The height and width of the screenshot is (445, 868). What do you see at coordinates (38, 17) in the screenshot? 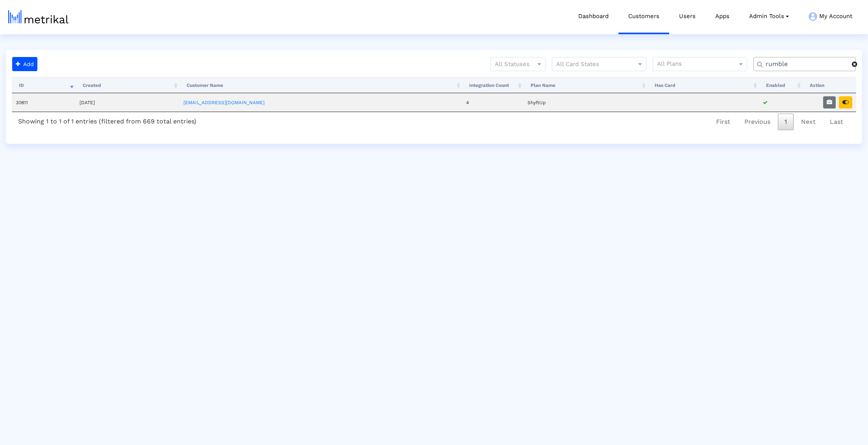
I see `img: metrical-logo-light.png` at bounding box center [38, 17].